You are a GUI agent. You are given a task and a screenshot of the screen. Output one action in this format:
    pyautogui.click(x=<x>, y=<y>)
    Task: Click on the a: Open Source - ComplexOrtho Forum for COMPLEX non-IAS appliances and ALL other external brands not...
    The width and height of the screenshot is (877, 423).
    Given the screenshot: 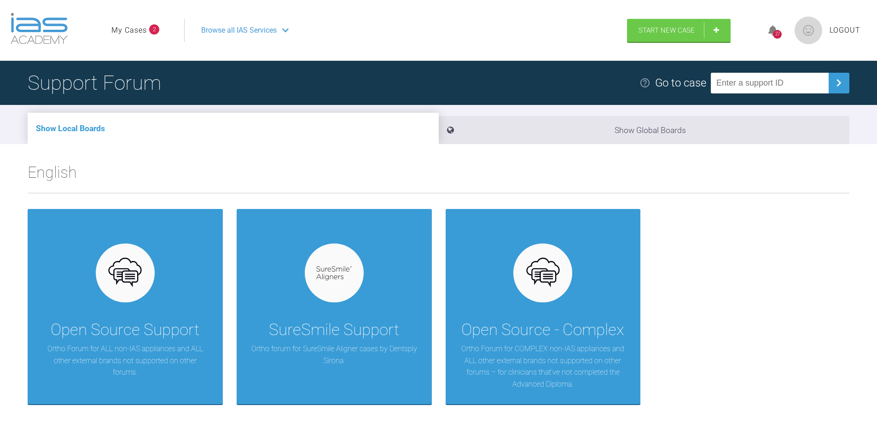 What is the action you would take?
    pyautogui.click(x=543, y=307)
    